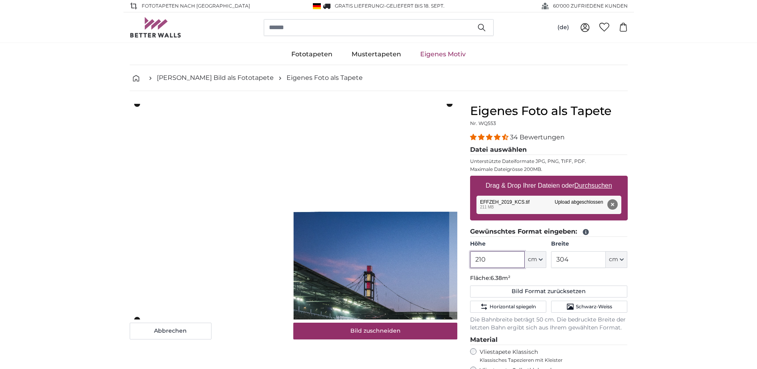  Describe the element at coordinates (483, 123) in the screenshot. I see `span: Nr. WQ553` at that location.